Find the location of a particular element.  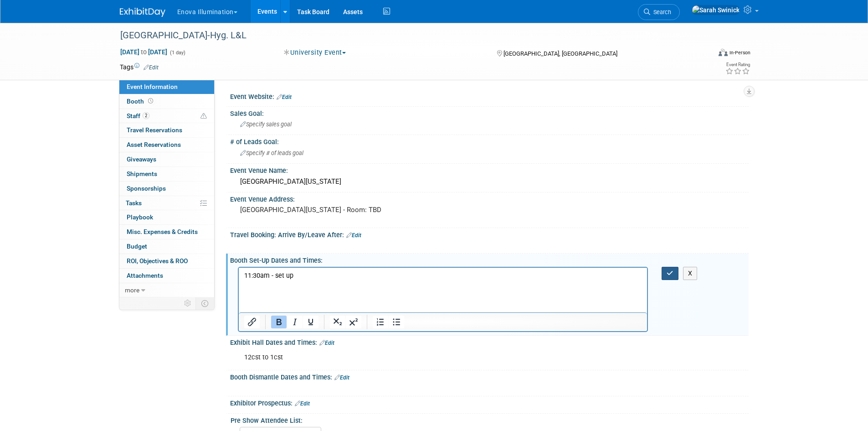

div: Pre Show Attendee List: is located at coordinates (488, 420).